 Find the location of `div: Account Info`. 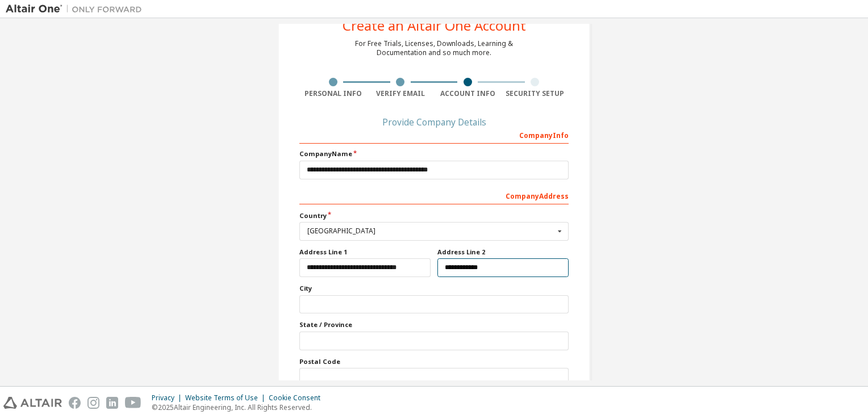

div: Account Info is located at coordinates (468, 94).